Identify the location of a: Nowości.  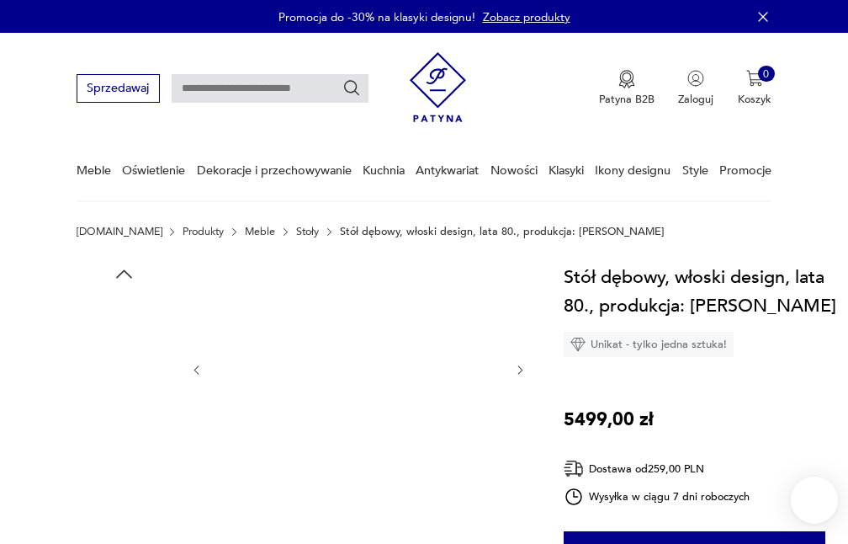
(514, 170).